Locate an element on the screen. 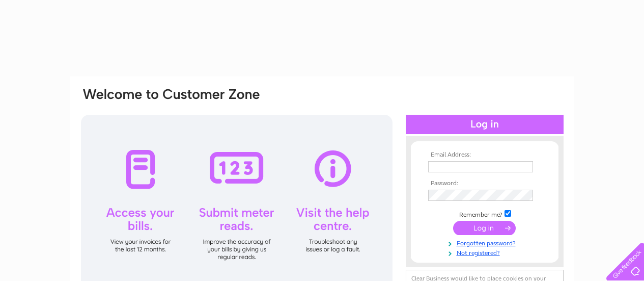 The width and height of the screenshot is (644, 281). th: Password: is located at coordinates (485, 183).